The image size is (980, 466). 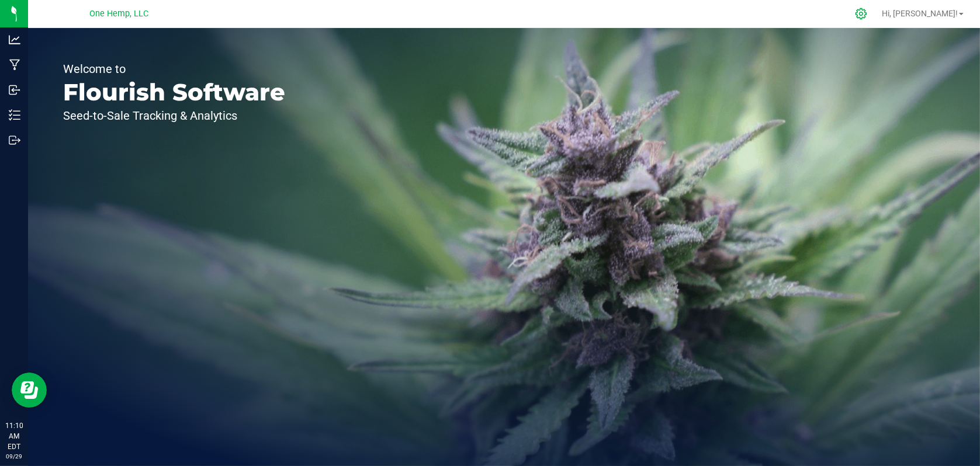 What do you see at coordinates (862, 14) in the screenshot?
I see `div: Manage settings` at bounding box center [862, 14].